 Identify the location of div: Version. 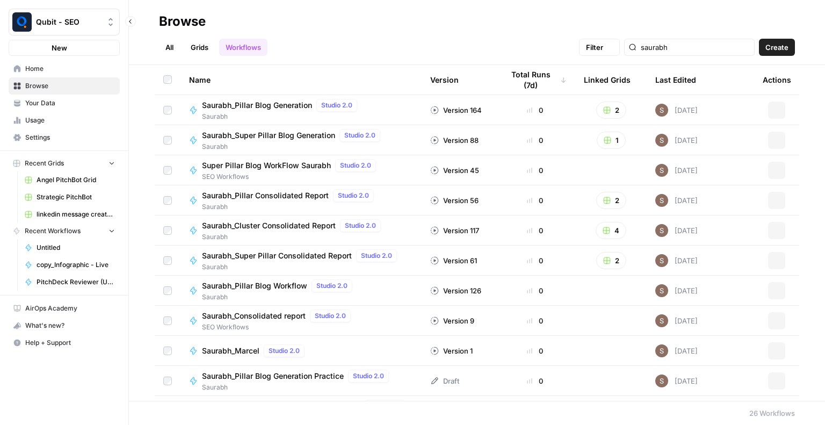
(444, 79).